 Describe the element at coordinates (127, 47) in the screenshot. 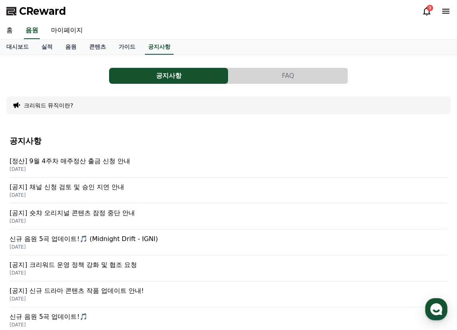

I see `a: 가이드` at that location.